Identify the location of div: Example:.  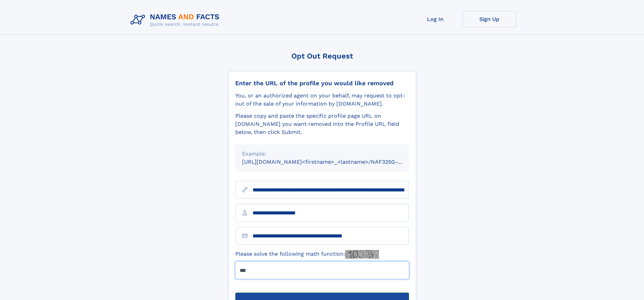
(322, 154).